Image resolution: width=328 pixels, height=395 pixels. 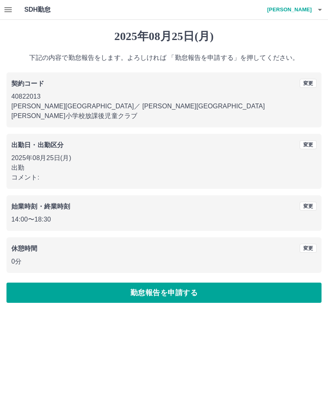 I want to click on b: 契約コード, so click(x=28, y=83).